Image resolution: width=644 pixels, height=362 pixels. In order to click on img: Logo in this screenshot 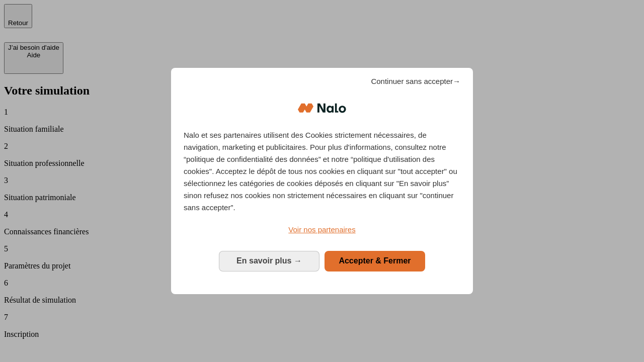, I will do `click(322, 108)`.